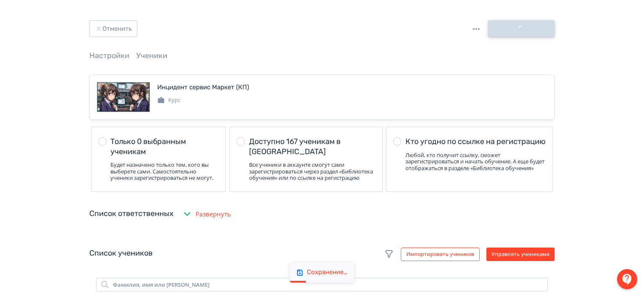 This screenshot has width=644, height=296. What do you see at coordinates (322, 254) in the screenshot?
I see `div: Список учеников` at bounding box center [322, 254].